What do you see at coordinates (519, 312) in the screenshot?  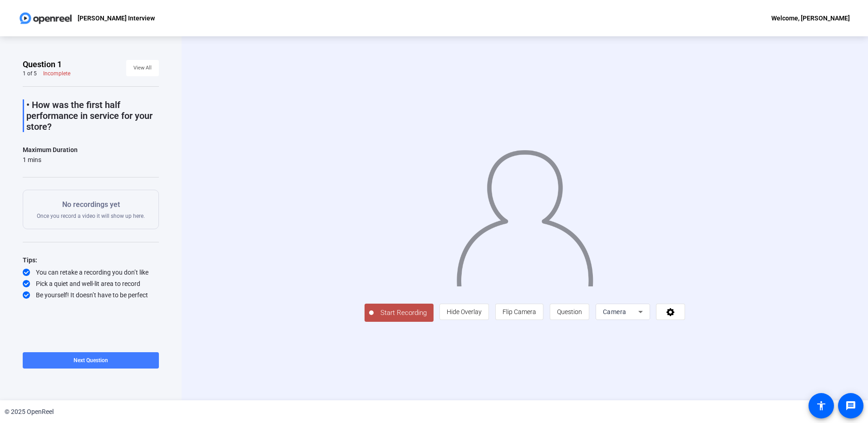 I see `span: Flip Camera` at bounding box center [519, 312].